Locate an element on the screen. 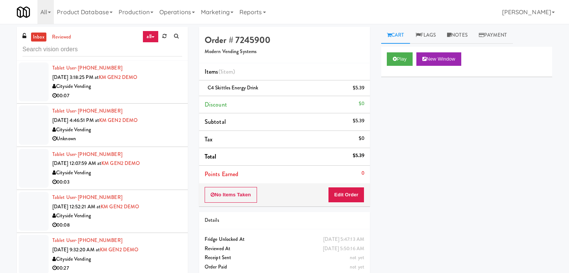  div: Order Paid is located at coordinates (284, 267).